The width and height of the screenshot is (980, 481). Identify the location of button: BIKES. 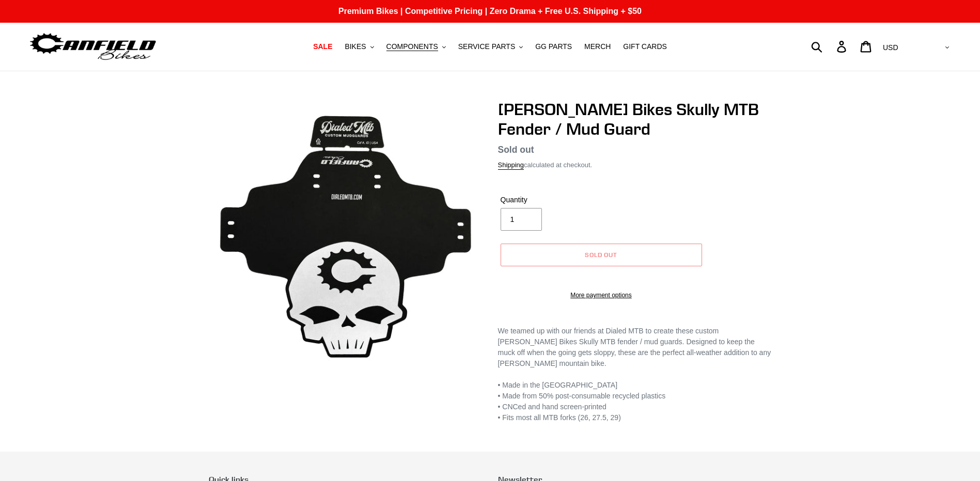
(359, 46).